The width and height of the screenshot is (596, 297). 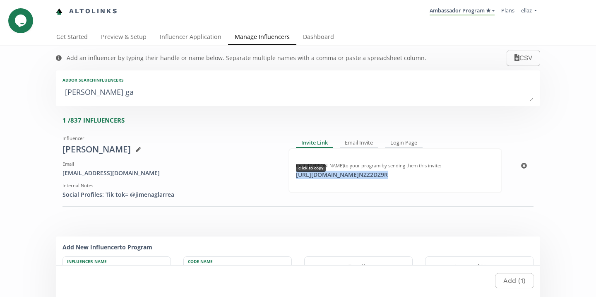 What do you see at coordinates (508, 10) in the screenshot?
I see `a: Plans` at bounding box center [508, 10].